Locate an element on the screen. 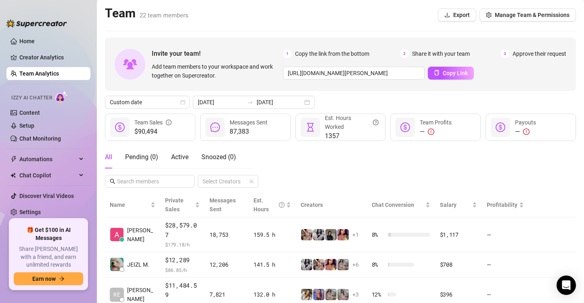 Image resolution: width=584 pixels, height=303 pixels. span: Snoozed ( 0 ) is located at coordinates (219, 157).